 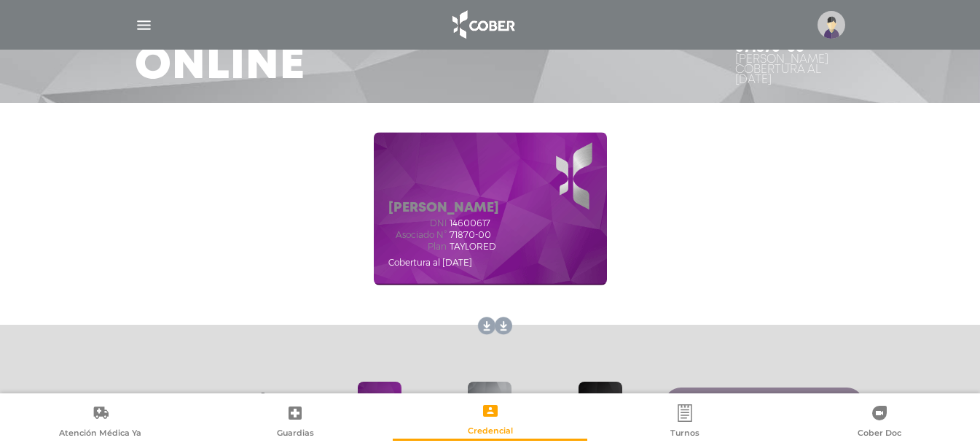 What do you see at coordinates (483, 25) in the screenshot?
I see `img: logo_cober_home-white.png` at bounding box center [483, 25].